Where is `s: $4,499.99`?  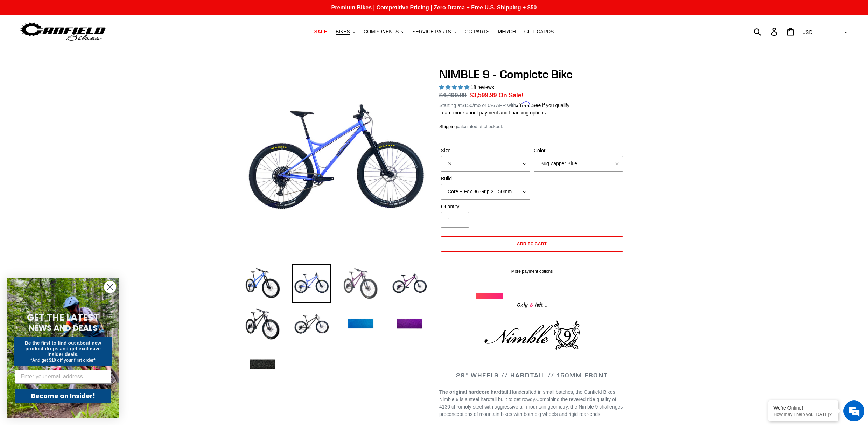 s: $4,499.99 is located at coordinates (452, 95).